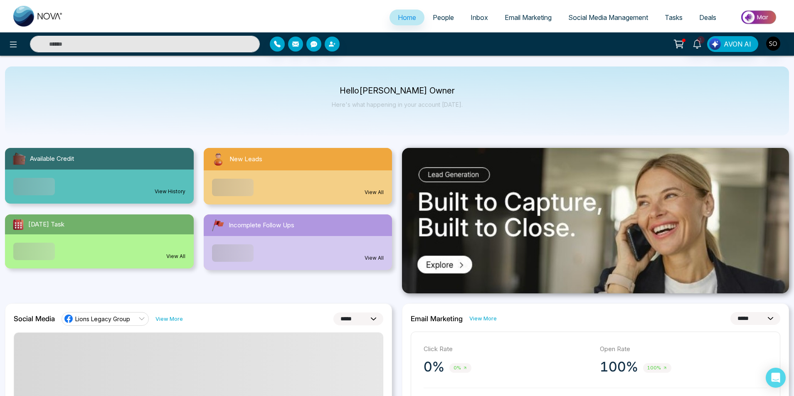 The image size is (794, 396). What do you see at coordinates (407, 17) in the screenshot?
I see `a: Home` at bounding box center [407, 17].